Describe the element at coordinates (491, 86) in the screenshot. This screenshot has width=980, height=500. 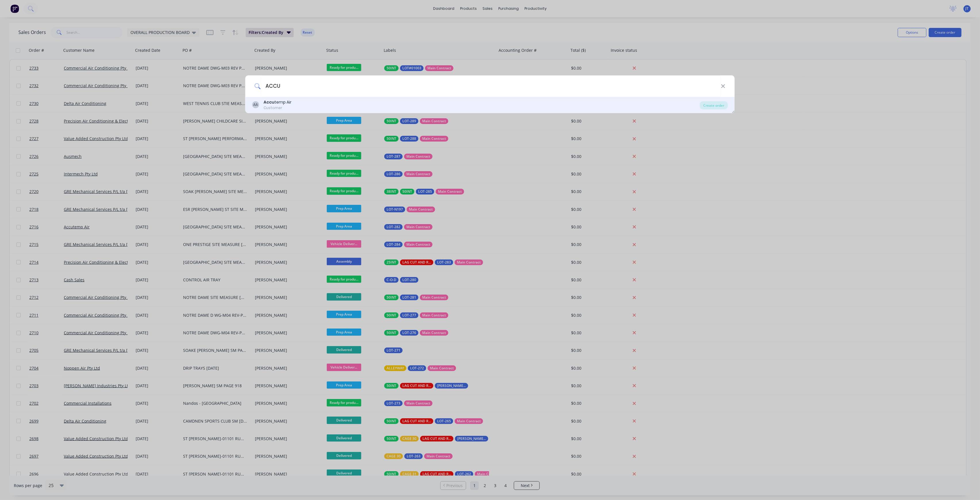
I see `input: Enter a customer name to create a new order...` at that location.